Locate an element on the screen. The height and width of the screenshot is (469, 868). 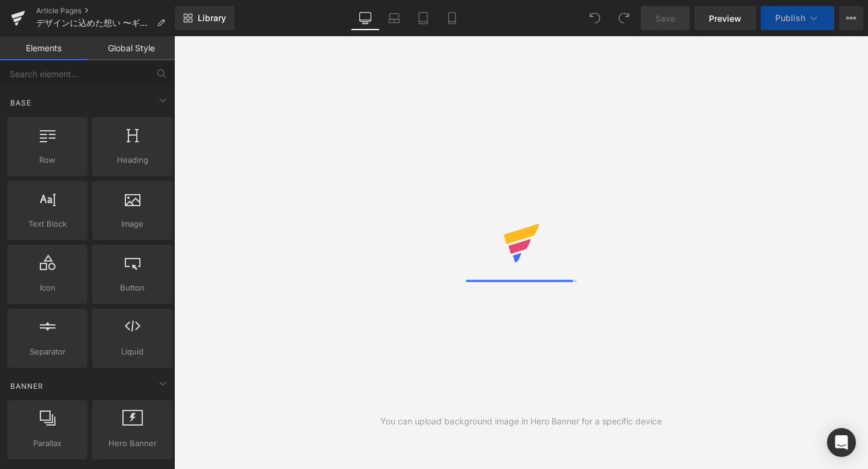
span: Liquid is located at coordinates (132, 352).